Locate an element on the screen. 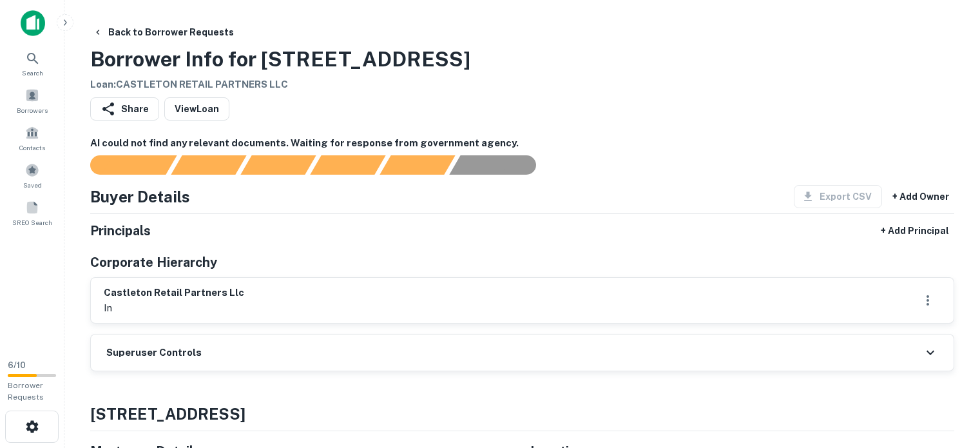 The image size is (980, 448). a: Saved is located at coordinates (32, 176).